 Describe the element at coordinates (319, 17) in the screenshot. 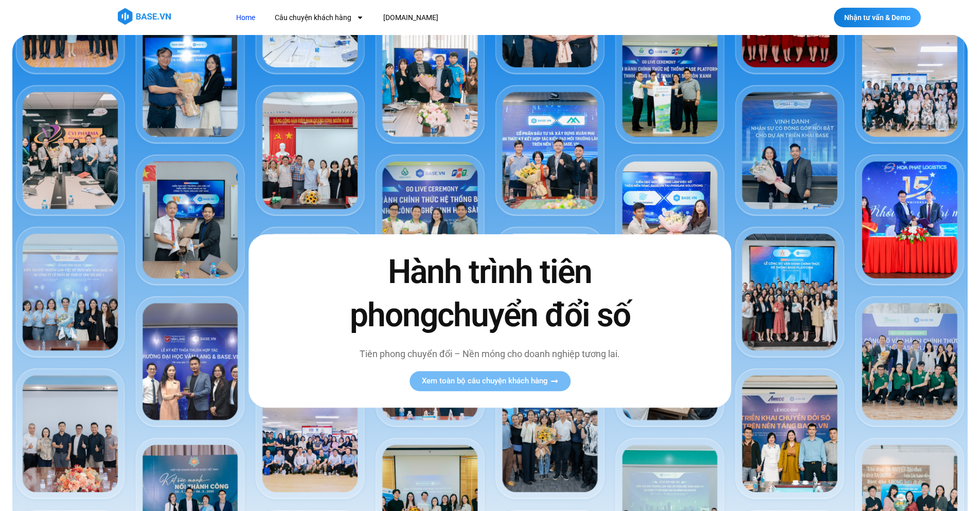

I see `a: Câu chuyện khách hàng` at that location.